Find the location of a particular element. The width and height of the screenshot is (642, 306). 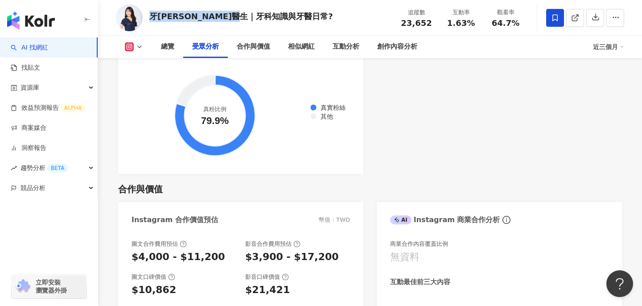

a: searchAI 找網紅 is located at coordinates (29, 48).